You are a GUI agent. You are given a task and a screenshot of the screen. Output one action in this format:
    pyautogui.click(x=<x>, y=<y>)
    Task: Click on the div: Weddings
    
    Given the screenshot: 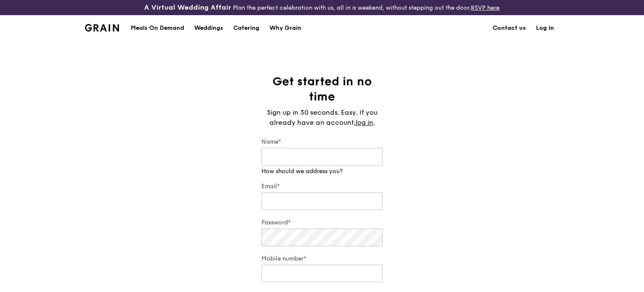 What is the action you would take?
    pyautogui.click(x=208, y=28)
    